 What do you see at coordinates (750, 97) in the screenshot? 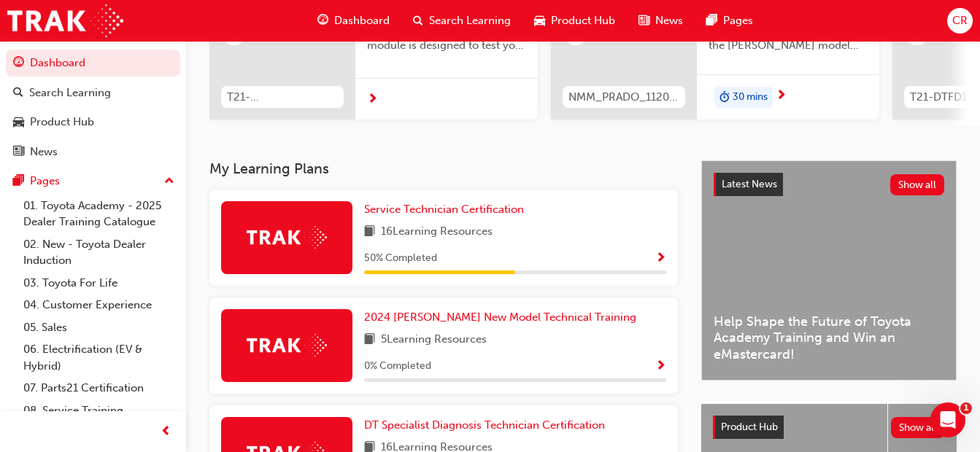
I see `span: 30 mins` at bounding box center [750, 97].